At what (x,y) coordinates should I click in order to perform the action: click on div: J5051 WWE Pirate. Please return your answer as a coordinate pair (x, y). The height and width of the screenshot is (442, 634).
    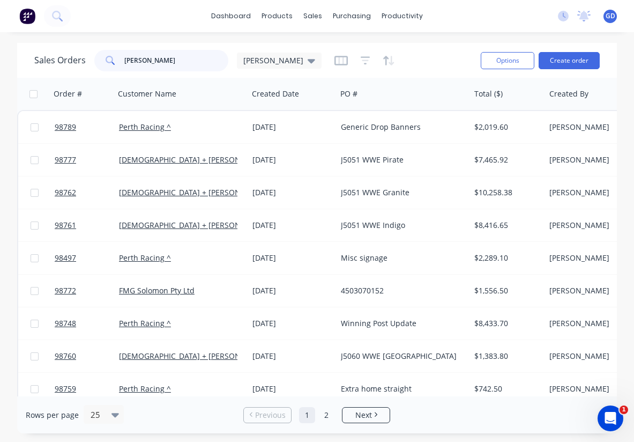
    Looking at the image, I should click on (400, 160).